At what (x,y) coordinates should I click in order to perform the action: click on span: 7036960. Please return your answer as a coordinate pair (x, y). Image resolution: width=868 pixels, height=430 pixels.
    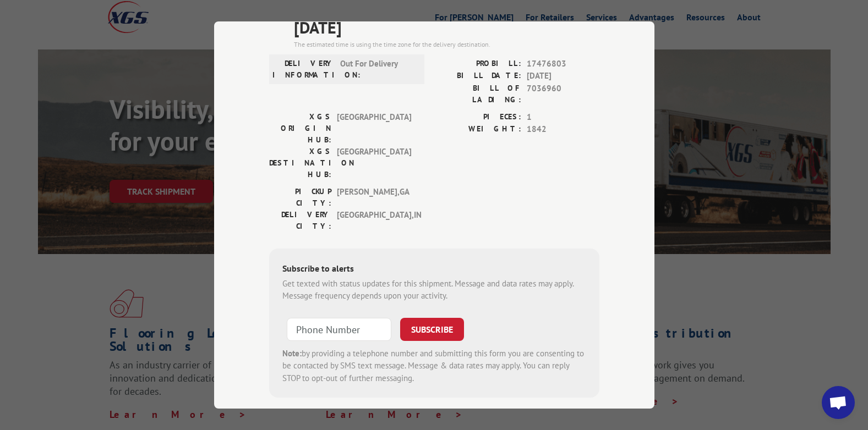
    Looking at the image, I should click on (563, 94).